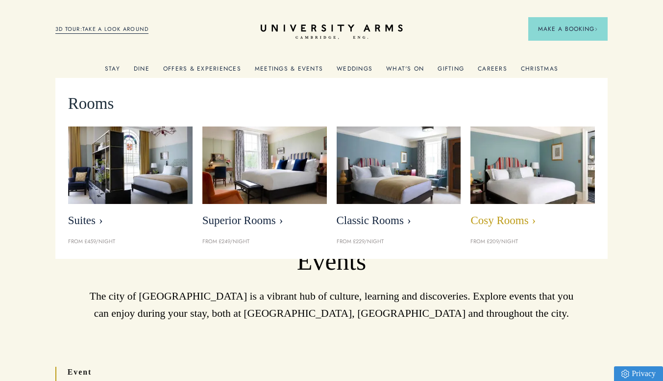 Image resolution: width=663 pixels, height=381 pixels. Describe the element at coordinates (596, 29) in the screenshot. I see `img: Arrow icon` at that location.